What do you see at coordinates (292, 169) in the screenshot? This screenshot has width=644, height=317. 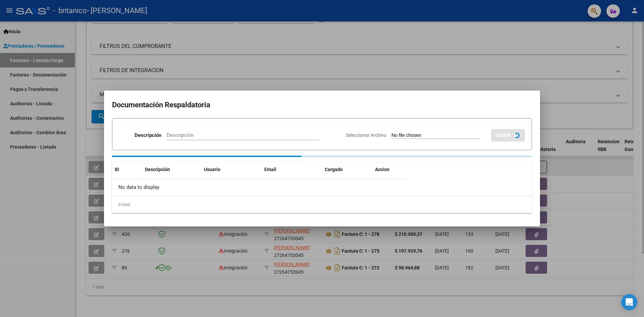 I see `datatable-header-cell: Email` at bounding box center [292, 169].